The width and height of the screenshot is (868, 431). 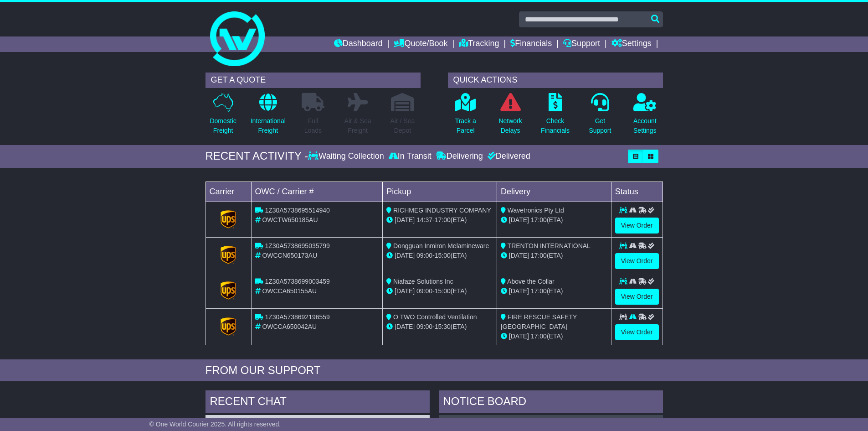 What do you see at coordinates (555, 126) in the screenshot?
I see `p: Check Financials` at bounding box center [555, 126].